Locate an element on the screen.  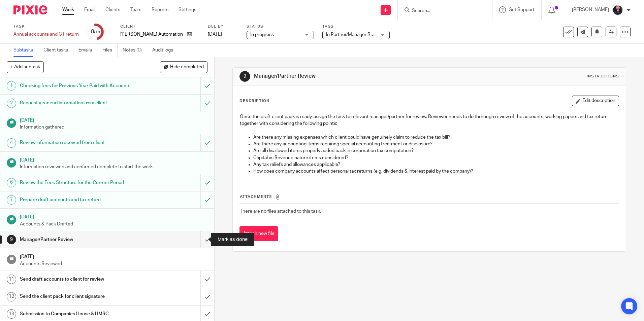
a: Reports is located at coordinates (160, 10).